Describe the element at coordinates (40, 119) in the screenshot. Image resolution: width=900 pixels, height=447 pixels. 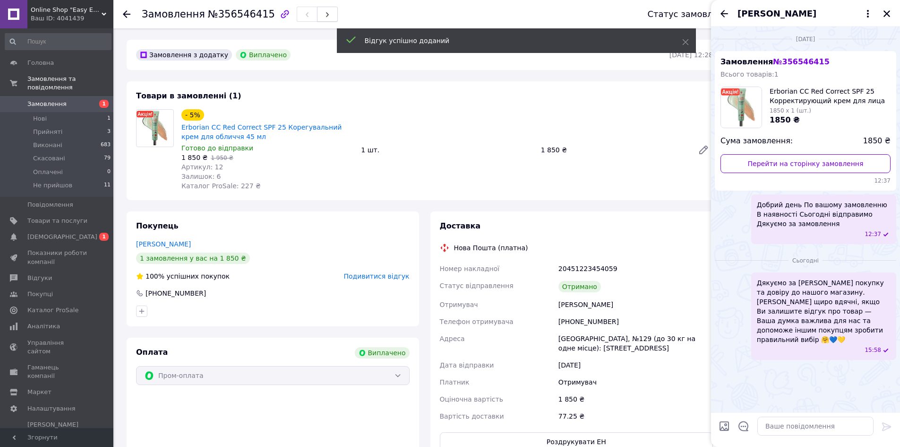
I see `span: Нові` at that location.